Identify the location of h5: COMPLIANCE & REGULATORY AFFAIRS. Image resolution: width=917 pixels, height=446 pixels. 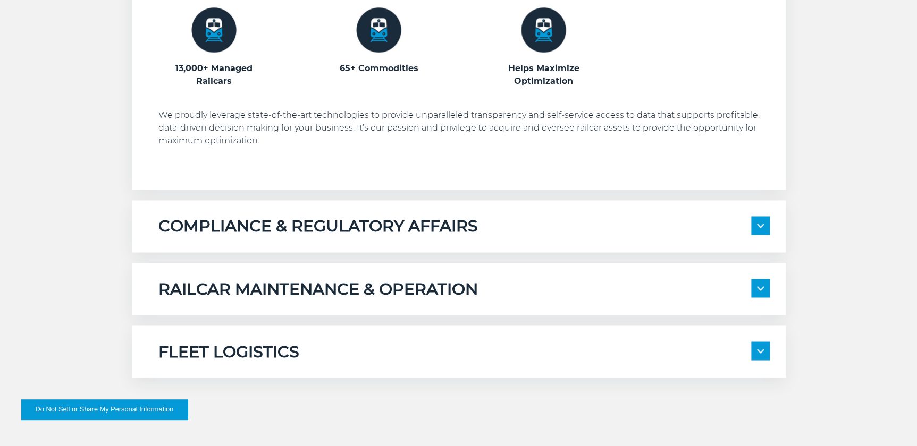
(318, 226).